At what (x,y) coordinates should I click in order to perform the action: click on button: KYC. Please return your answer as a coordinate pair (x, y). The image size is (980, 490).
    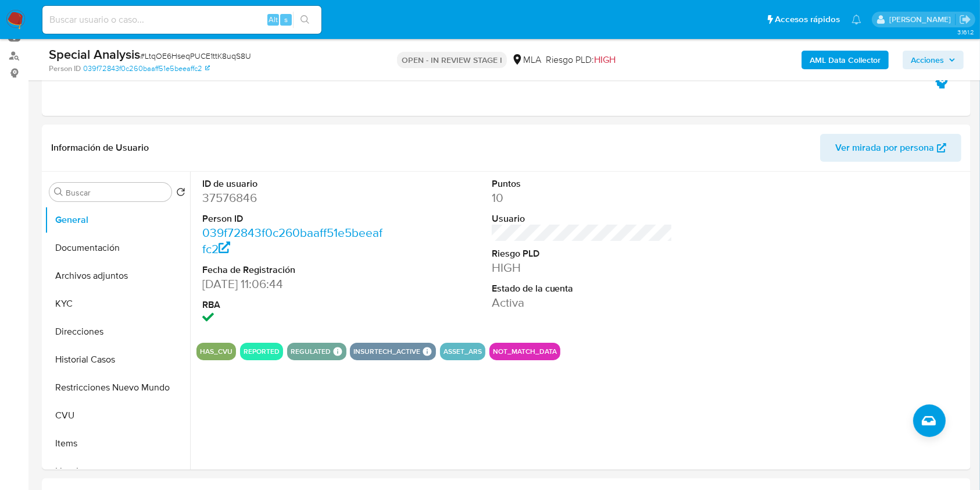
    Looking at the image, I should click on (118, 304).